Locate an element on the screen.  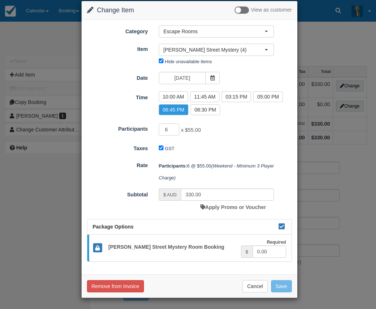
small: $ AUD is located at coordinates (170, 195).